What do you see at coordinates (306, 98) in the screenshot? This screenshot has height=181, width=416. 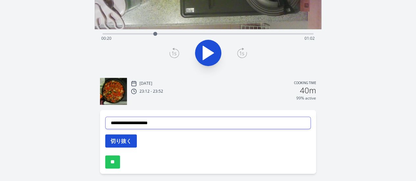 I see `p: 99% active` at bounding box center [306, 98].